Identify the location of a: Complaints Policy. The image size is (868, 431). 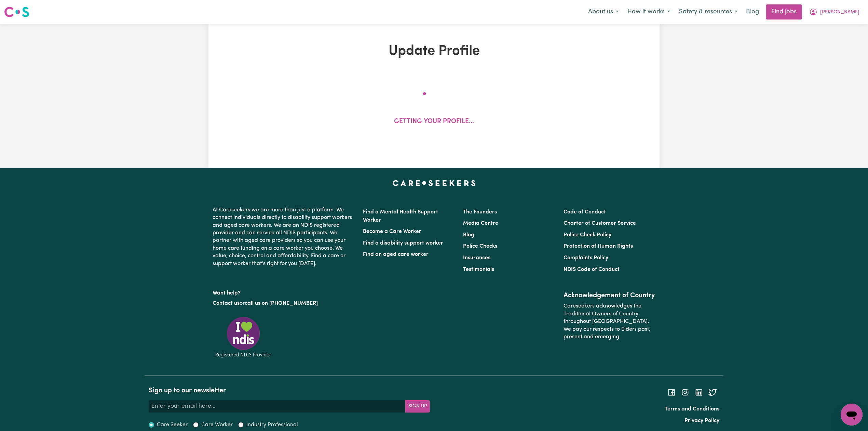
(586, 258).